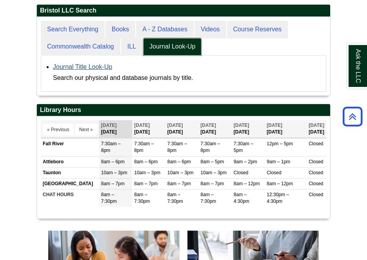 The width and height of the screenshot is (367, 260). What do you see at coordinates (280, 144) in the screenshot?
I see `span: 12pm – 5pm` at bounding box center [280, 144].